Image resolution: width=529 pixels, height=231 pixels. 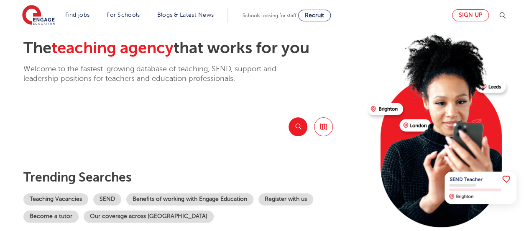 What do you see at coordinates (190, 199) in the screenshot?
I see `a: Benefits of working with Engage Education` at bounding box center [190, 199].